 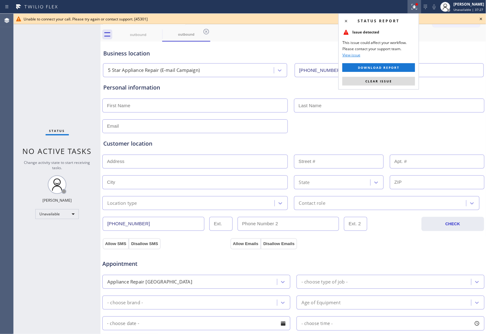 What do you see at coordinates (321, 302) in the screenshot?
I see `div: Age of Equipment` at bounding box center [321, 302].